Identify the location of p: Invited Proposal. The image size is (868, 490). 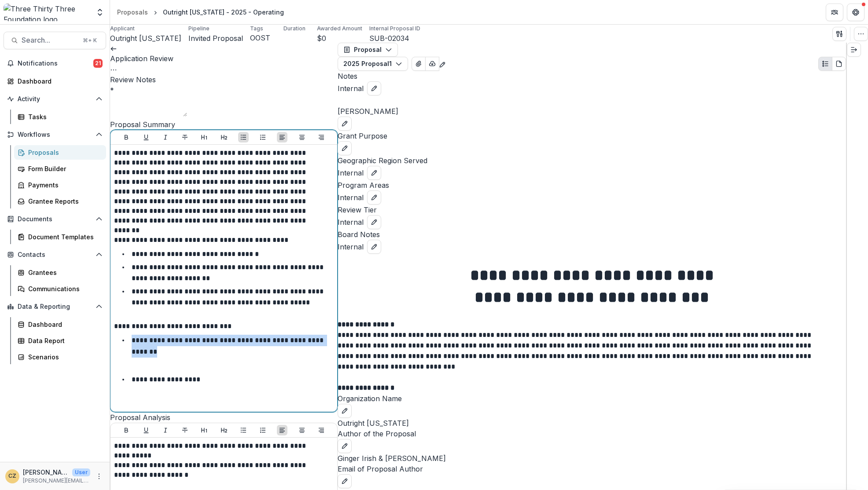
(216, 38).